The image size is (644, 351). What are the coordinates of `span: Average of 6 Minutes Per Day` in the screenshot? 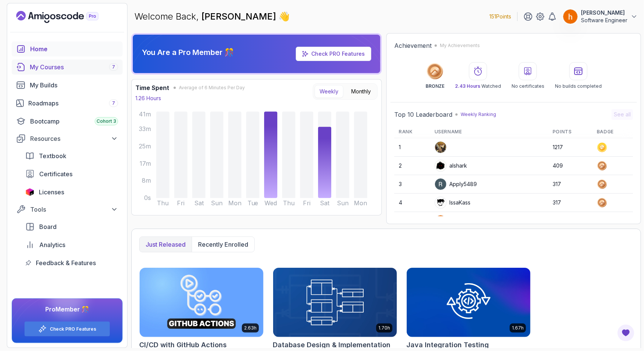 It's located at (212, 88).